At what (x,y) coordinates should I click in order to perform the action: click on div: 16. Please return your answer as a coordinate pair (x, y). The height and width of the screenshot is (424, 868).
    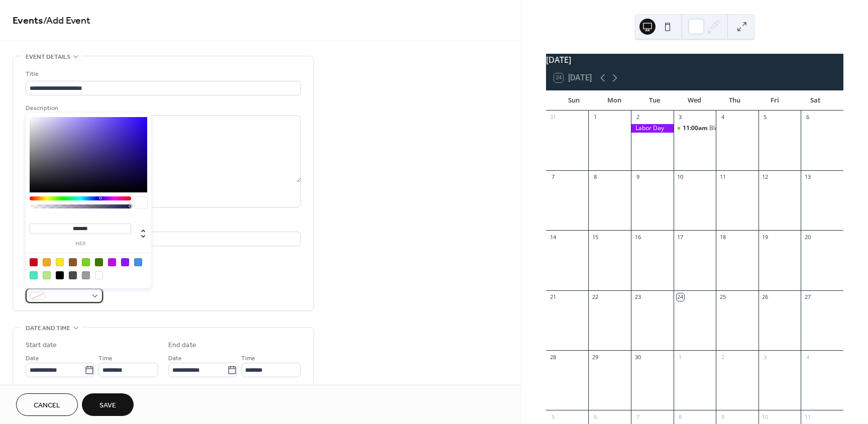
    Looking at the image, I should click on (637, 237).